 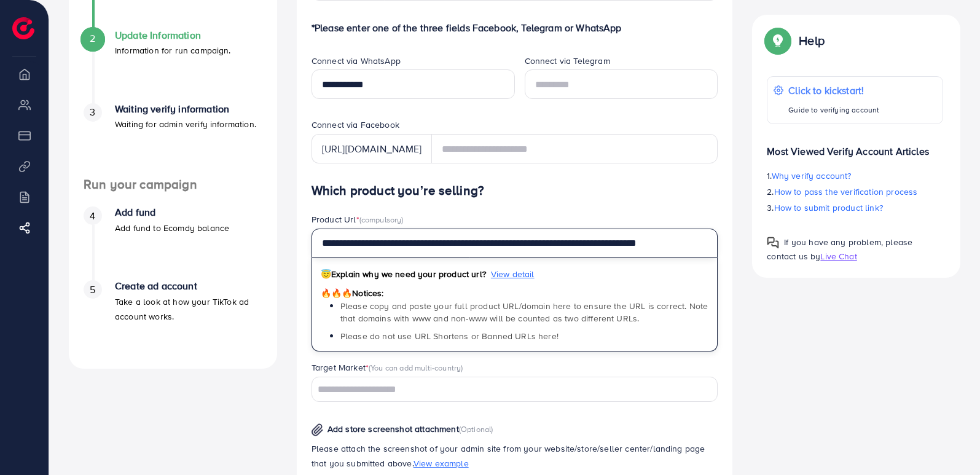 I want to click on span: 4, so click(x=92, y=215).